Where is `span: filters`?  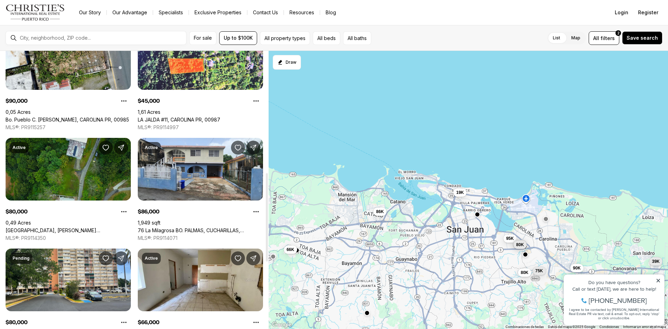 span: filters is located at coordinates (607, 38).